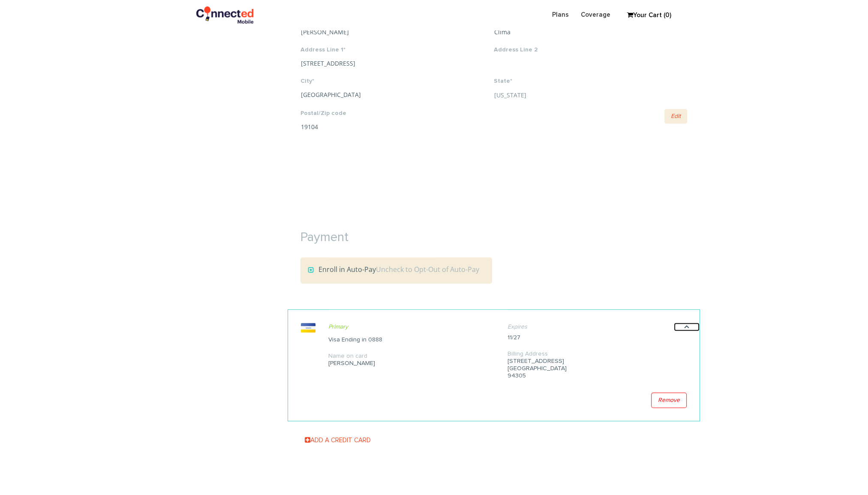  I want to click on div: Chat Widget, so click(818, 445).